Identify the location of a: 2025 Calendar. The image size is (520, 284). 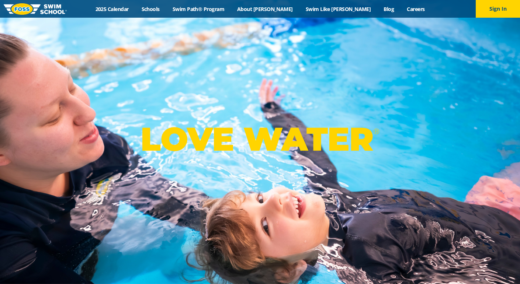
(112, 9).